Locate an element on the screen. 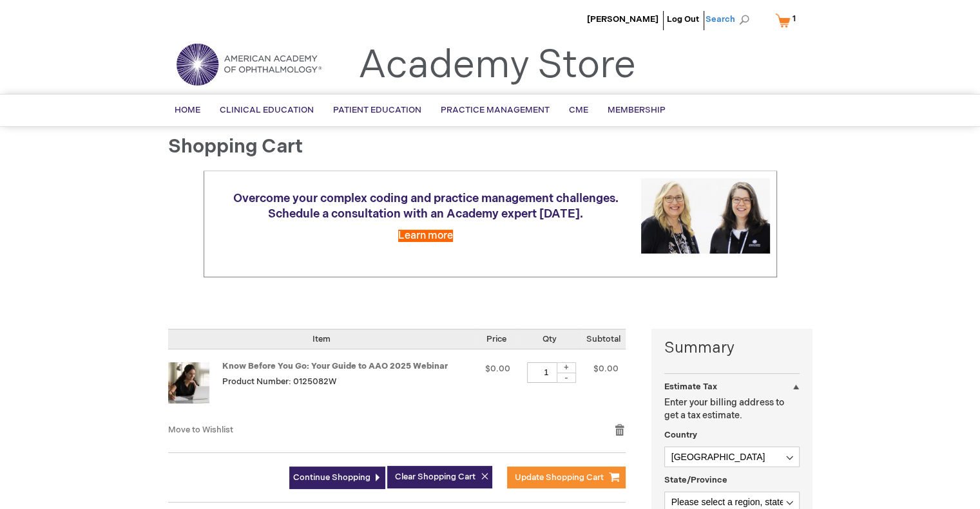  span: State/Province is located at coordinates (696, 480).